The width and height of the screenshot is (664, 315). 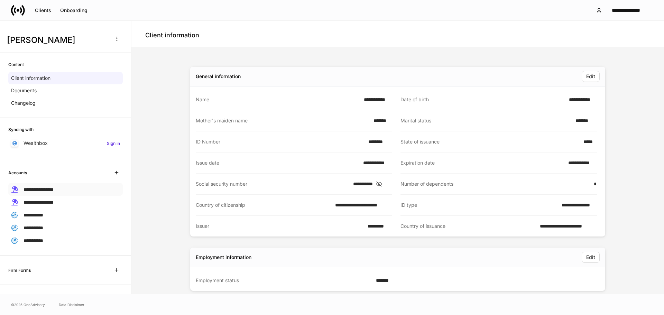 What do you see at coordinates (43, 10) in the screenshot?
I see `button: Clients` at bounding box center [43, 10].